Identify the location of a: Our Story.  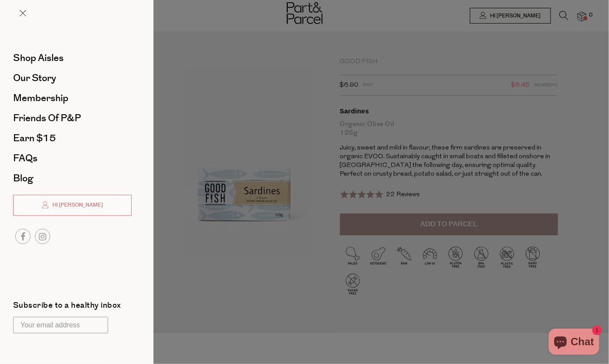
(73, 78).